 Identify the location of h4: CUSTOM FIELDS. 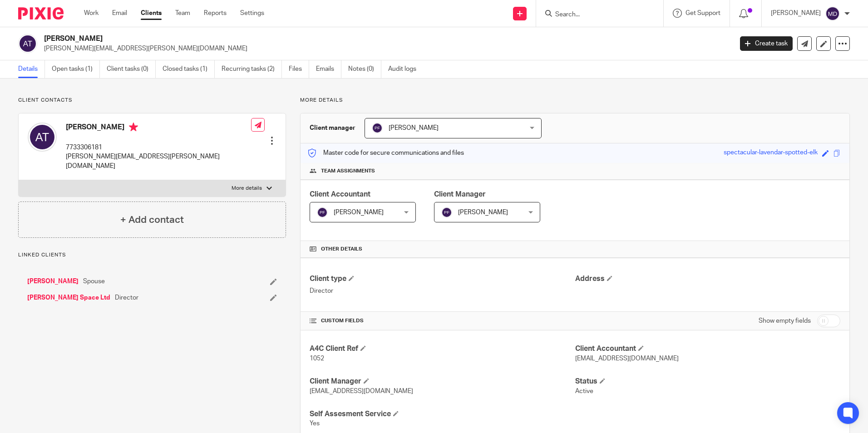
(442, 321).